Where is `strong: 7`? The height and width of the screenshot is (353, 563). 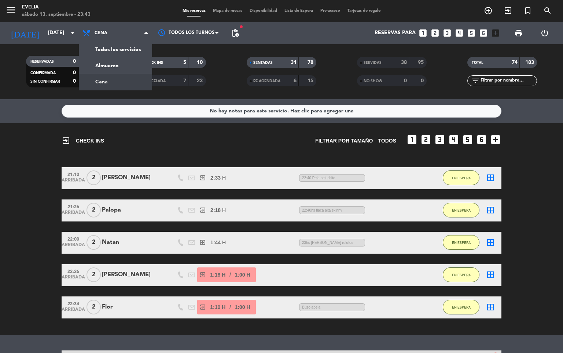 strong: 7 is located at coordinates (185, 81).